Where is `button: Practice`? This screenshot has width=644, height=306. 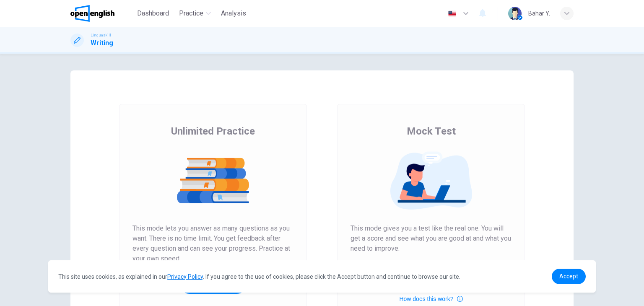 button: Practice is located at coordinates (195, 13).